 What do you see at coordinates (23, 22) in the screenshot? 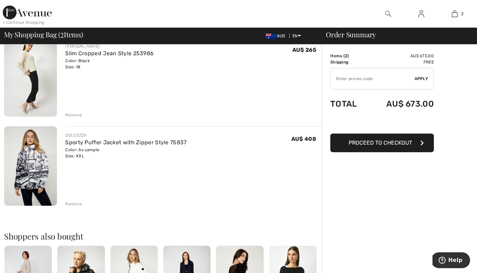
I see `div: < Continue Shopping` at bounding box center [23, 22].